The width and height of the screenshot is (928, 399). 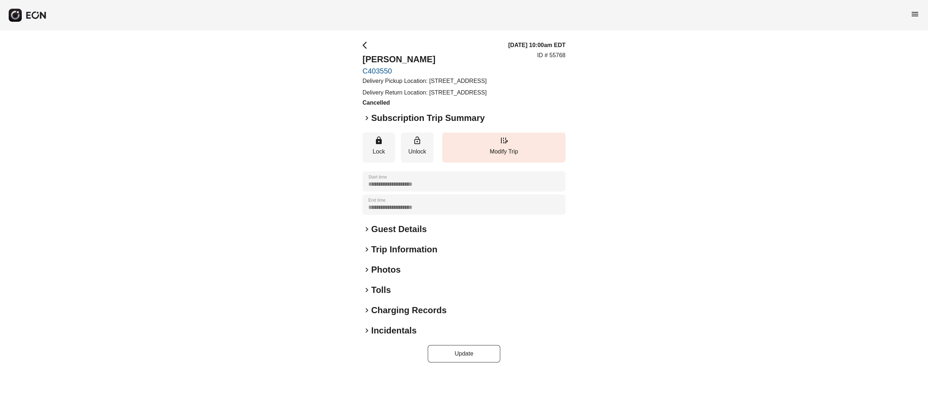 What do you see at coordinates (915, 14) in the screenshot?
I see `span: menu` at bounding box center [915, 14].